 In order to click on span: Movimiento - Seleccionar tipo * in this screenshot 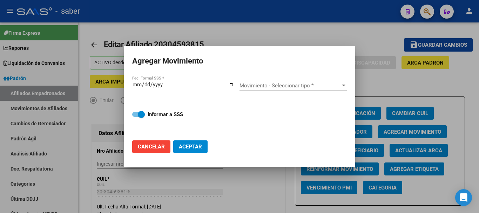, I will do `click(290, 86)`.